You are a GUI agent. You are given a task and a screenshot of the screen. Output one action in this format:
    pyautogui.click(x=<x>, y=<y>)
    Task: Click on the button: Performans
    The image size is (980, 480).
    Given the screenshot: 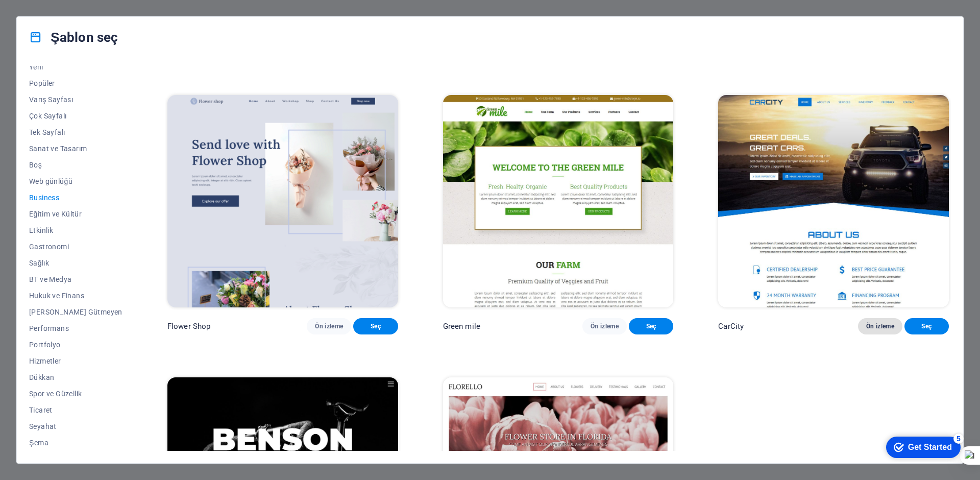 What is the action you would take?
    pyautogui.click(x=76, y=328)
    